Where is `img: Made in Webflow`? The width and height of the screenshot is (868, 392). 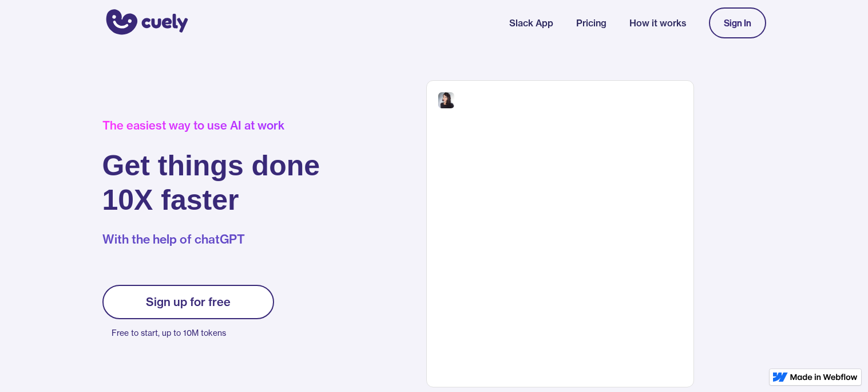 img: Made in Webflow is located at coordinates (825, 377).